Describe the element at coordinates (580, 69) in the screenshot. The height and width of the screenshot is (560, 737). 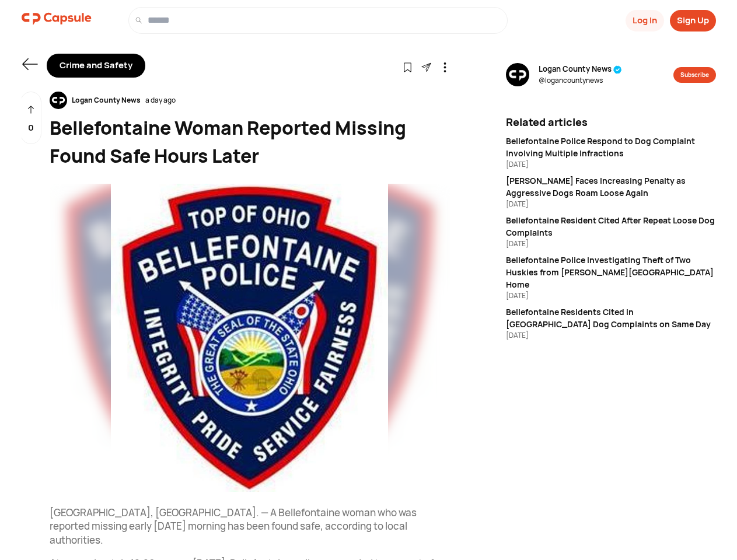
I see `span: Logan County News` at that location.